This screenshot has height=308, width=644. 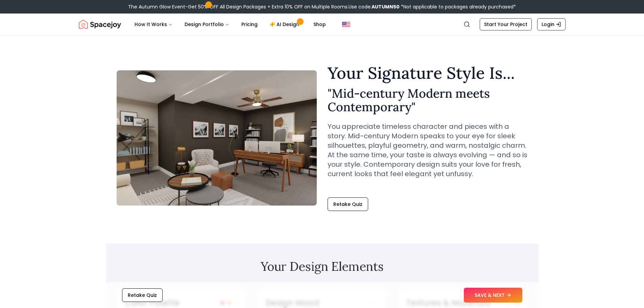 What do you see at coordinates (217, 138) in the screenshot?
I see `img: Mid-century Modern meets Contemporary Style Example` at bounding box center [217, 138].